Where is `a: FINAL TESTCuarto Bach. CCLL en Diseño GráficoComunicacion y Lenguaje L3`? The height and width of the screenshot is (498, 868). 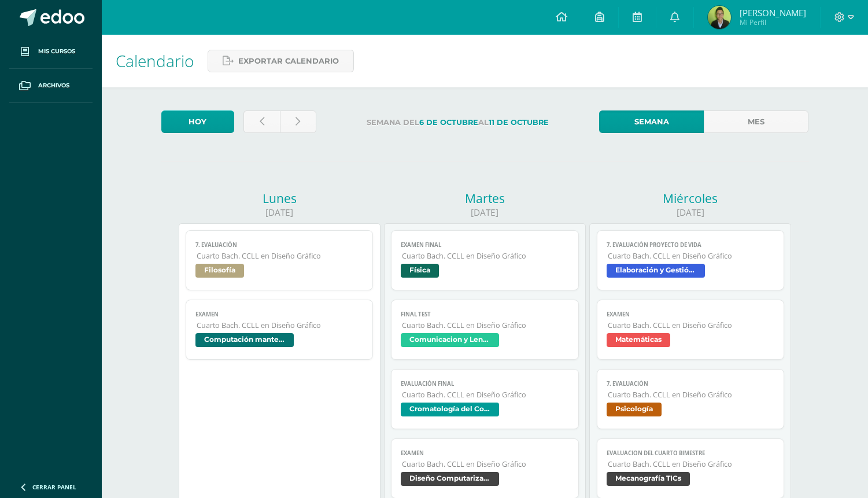 a: FINAL TESTCuarto Bach. CCLL en Diseño GráficoComunicacion y Lenguaje L3 is located at coordinates (484, 330).